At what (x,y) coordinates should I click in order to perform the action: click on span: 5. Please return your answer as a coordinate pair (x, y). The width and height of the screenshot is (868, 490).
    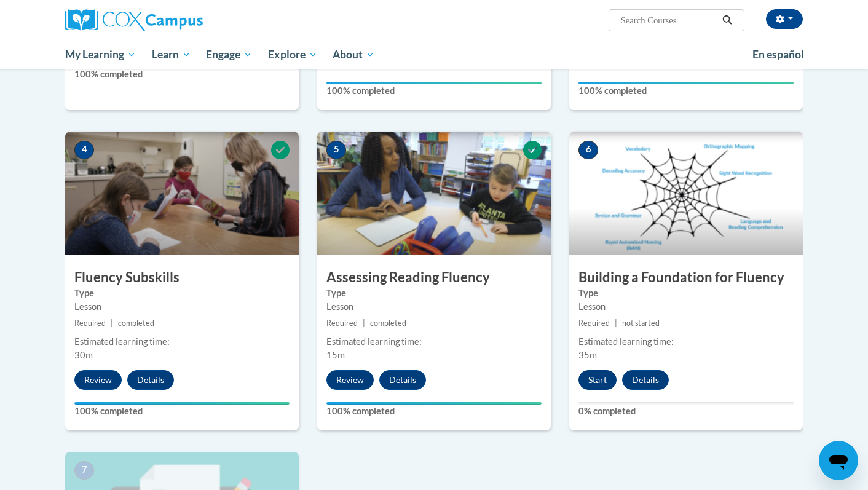
    Looking at the image, I should click on (336, 150).